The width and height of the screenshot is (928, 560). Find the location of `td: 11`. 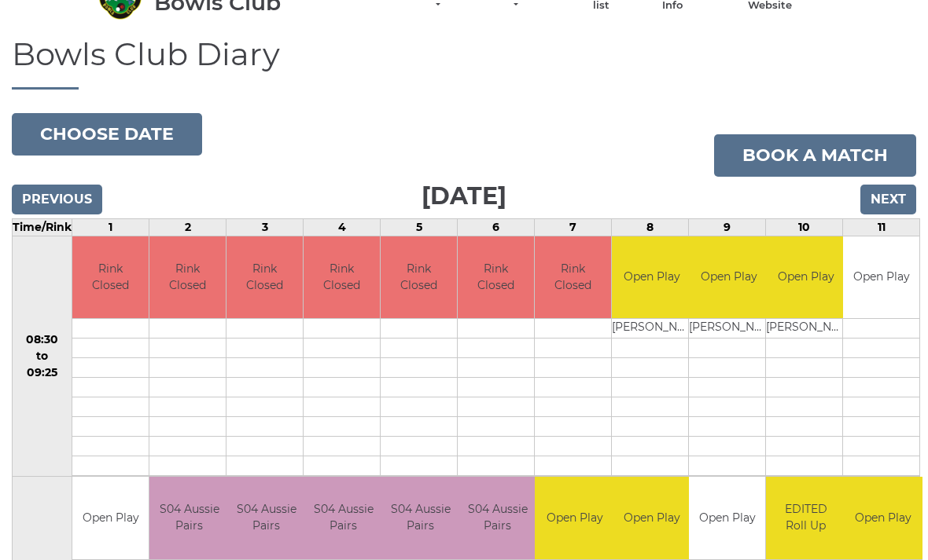

td: 11 is located at coordinates (881, 227).